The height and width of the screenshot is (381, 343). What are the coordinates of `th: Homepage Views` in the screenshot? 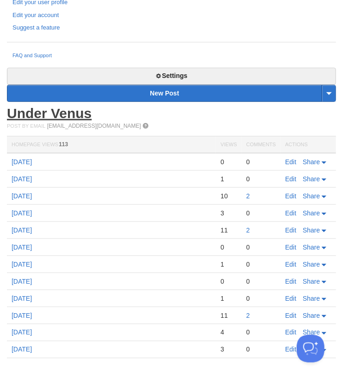 It's located at (111, 145).